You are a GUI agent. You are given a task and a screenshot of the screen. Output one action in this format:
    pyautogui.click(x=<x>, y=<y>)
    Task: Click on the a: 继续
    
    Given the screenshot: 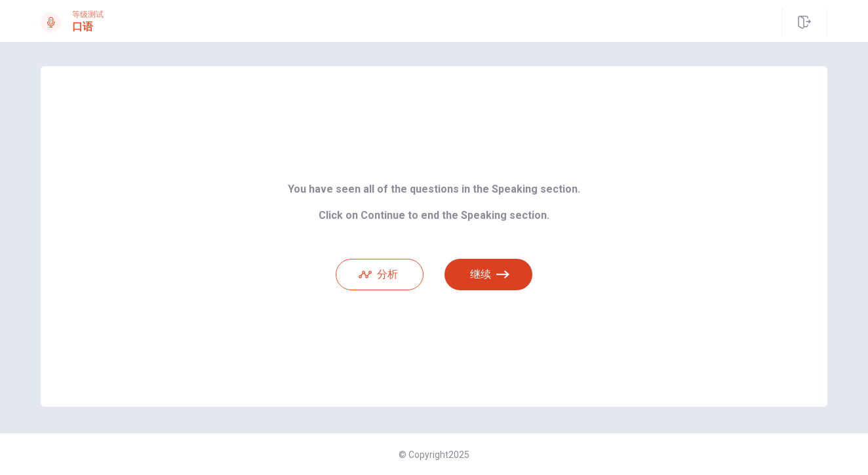 What is the action you would take?
    pyautogui.click(x=488, y=274)
    